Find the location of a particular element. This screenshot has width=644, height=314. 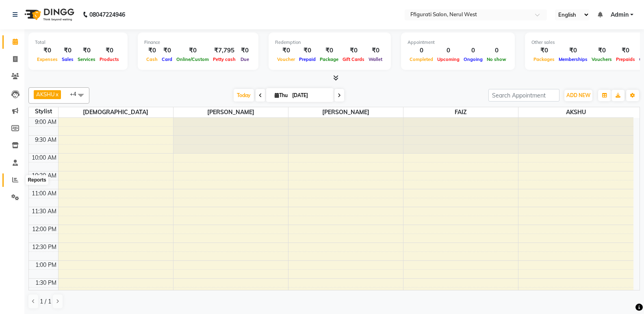

span: Admin is located at coordinates (620, 15).